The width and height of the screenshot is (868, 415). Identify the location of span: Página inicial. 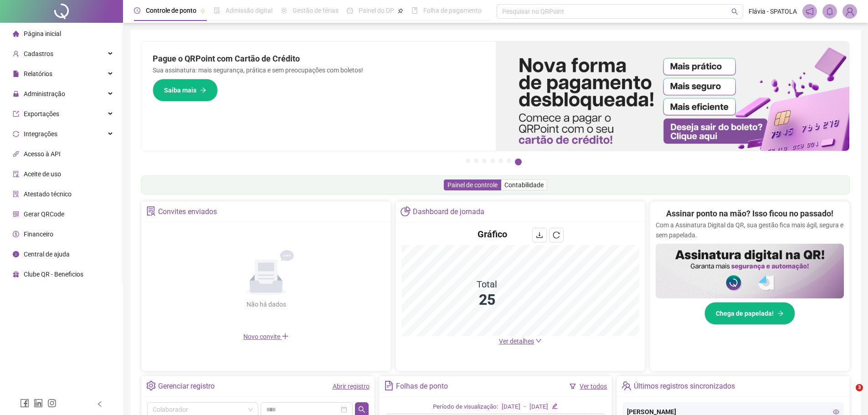
(43, 34).